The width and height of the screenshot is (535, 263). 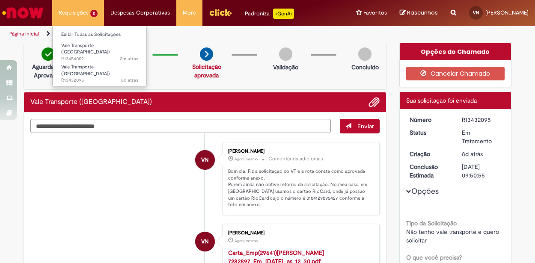 What do you see at coordinates (140, 13) in the screenshot?
I see `span: Despesas Corporativas` at bounding box center [140, 13].